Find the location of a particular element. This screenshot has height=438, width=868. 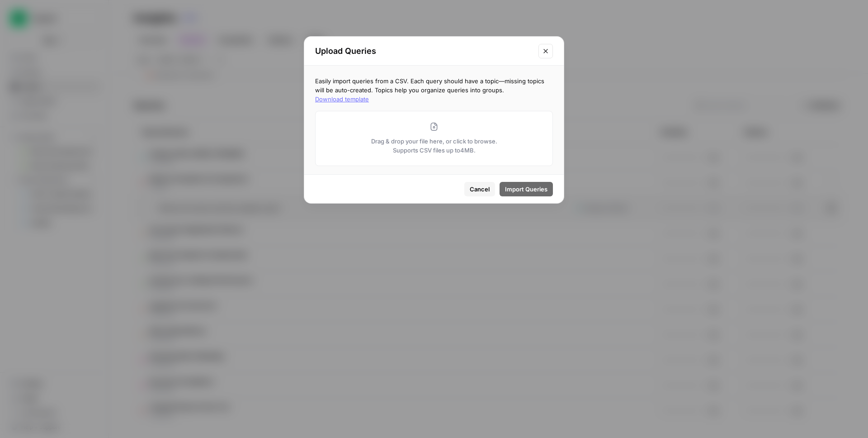

button: Close modal is located at coordinates (546, 51).